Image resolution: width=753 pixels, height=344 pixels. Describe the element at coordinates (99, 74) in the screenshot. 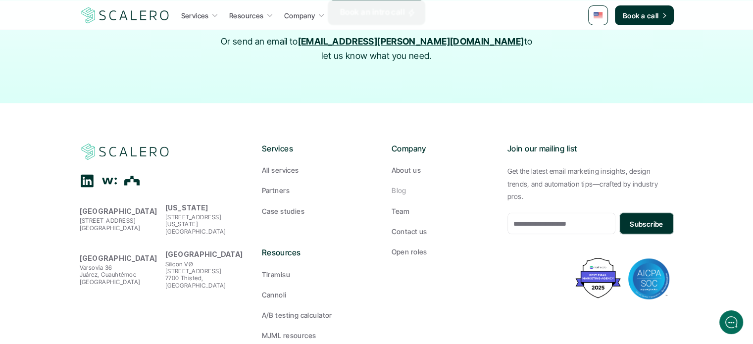

I see `button: New conversation` at that location.